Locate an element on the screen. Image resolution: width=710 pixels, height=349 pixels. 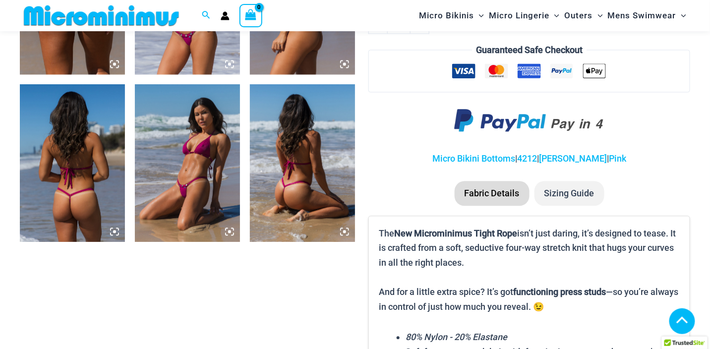
span: Micro Bikinis is located at coordinates (446, 15).